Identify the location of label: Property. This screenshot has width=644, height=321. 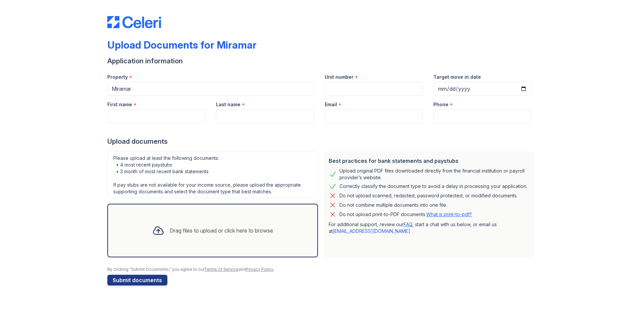
(118, 77).